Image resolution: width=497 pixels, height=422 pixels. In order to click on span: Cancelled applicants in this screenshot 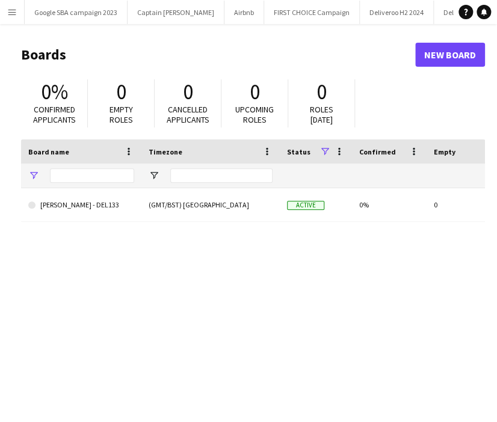, I will do `click(188, 114)`.